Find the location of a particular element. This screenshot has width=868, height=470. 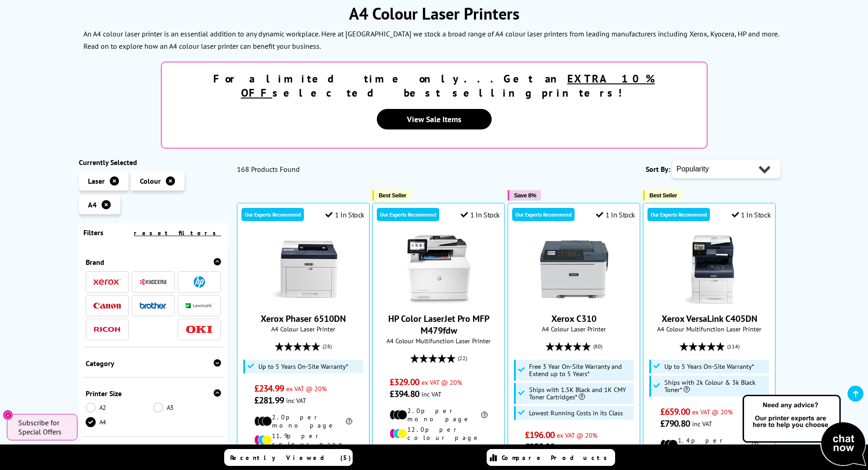

span: Sort By: is located at coordinates (658, 169).